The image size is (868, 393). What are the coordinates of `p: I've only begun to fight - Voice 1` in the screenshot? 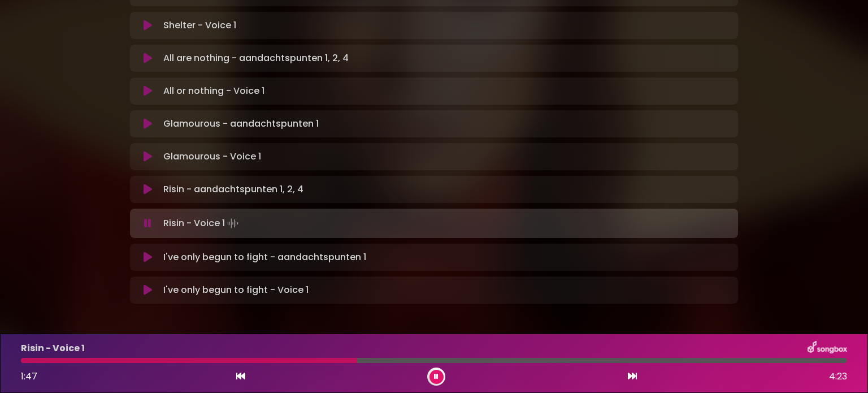 It's located at (236, 289).